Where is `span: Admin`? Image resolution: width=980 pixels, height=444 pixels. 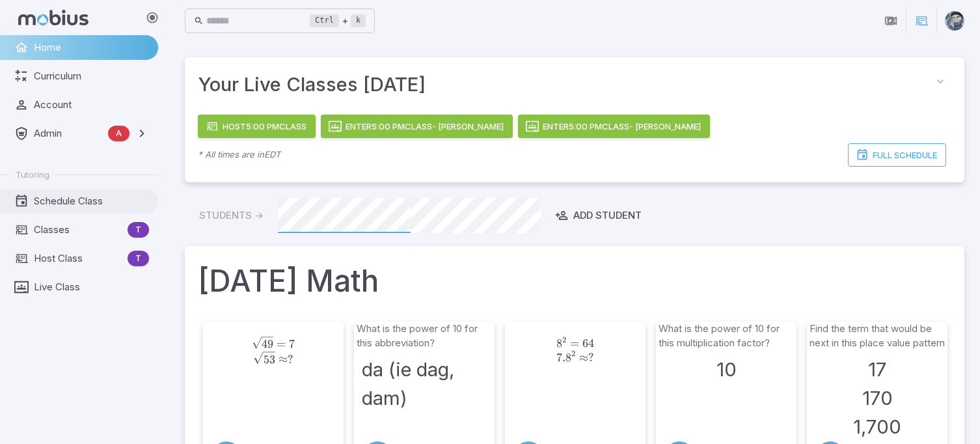
span: Admin is located at coordinates (68, 133).